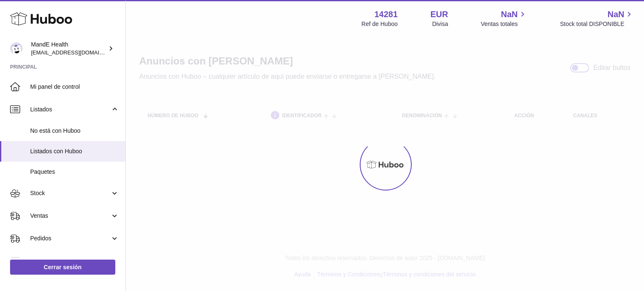 The image size is (644, 291). Describe the element at coordinates (75, 151) in the screenshot. I see `span: Listados con Huboo` at that location.